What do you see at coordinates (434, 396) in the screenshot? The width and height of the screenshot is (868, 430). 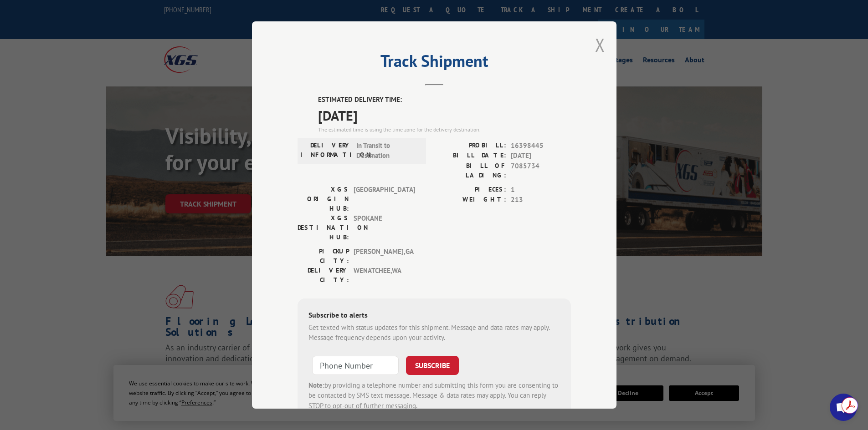 I see `div: by providing a telephone number and submitting this form you are consenting to be contacted by SM...` at bounding box center [434, 396].